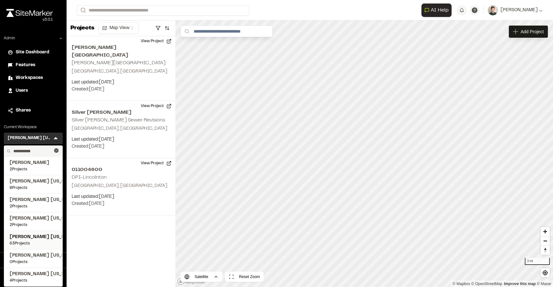  What do you see at coordinates (23, 111) in the screenshot?
I see `span: Shares` at bounding box center [23, 111].